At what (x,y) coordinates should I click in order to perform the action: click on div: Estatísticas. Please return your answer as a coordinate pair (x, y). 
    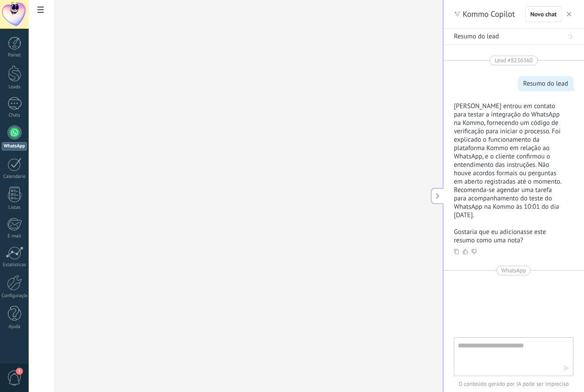
    Looking at the image, I should click on (14, 264).